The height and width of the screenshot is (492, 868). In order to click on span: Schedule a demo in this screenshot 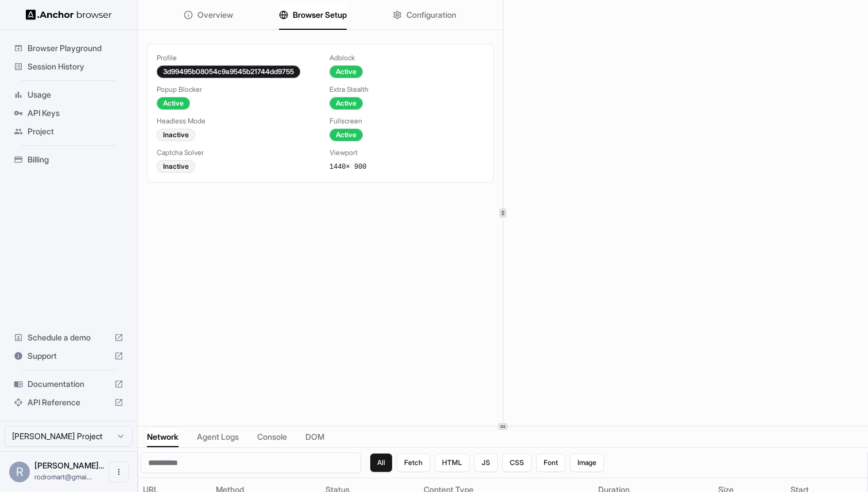, I will do `click(69, 338)`.